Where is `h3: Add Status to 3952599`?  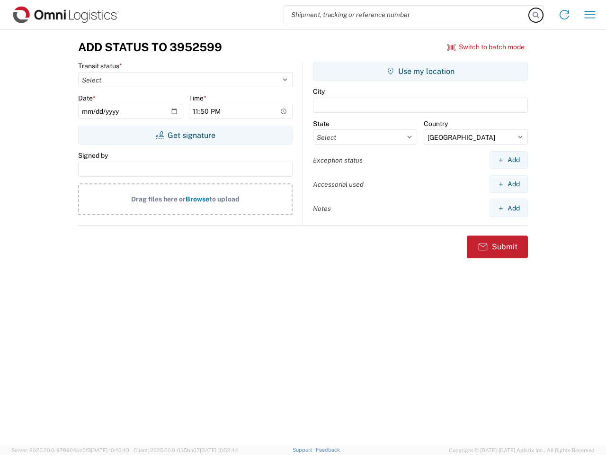 h3: Add Status to 3952599 is located at coordinates (150, 47).